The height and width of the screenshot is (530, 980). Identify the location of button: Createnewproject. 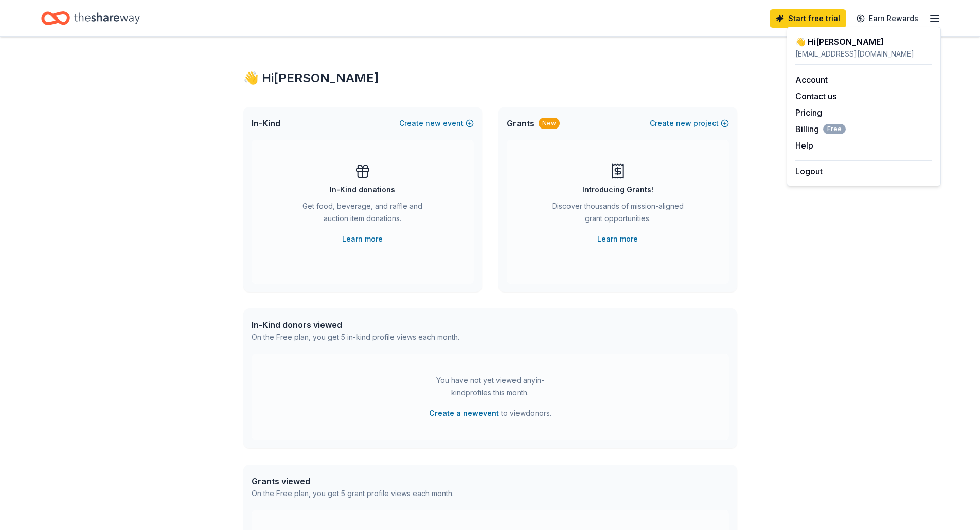
(689, 124).